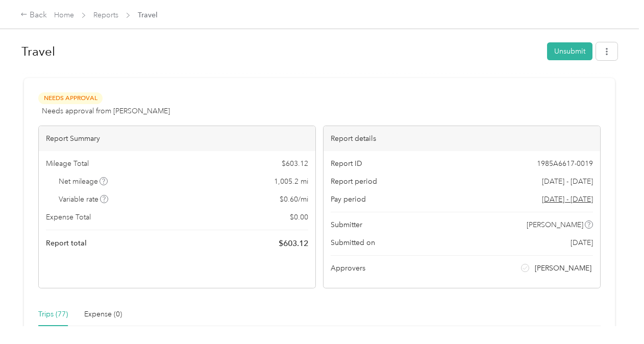  Describe the element at coordinates (66, 243) in the screenshot. I see `span: Report total` at that location.